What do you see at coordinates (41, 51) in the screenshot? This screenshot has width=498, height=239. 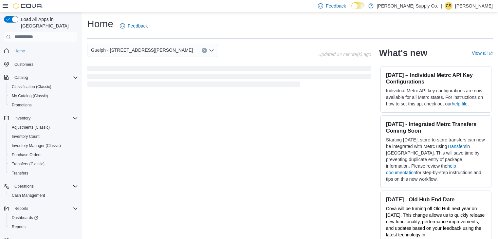 I see `button: Home` at bounding box center [41, 51].